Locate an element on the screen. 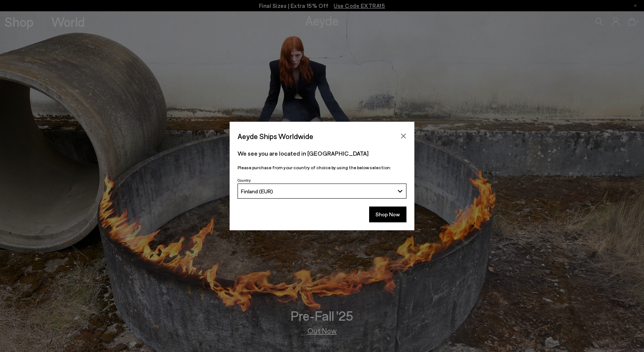 Image resolution: width=644 pixels, height=352 pixels. button: Shop Now is located at coordinates (388, 215).